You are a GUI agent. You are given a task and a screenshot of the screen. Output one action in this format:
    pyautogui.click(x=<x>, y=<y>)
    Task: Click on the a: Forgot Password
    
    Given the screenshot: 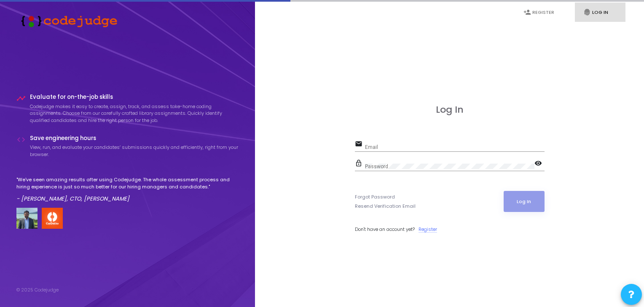 What is the action you would take?
    pyautogui.click(x=375, y=197)
    